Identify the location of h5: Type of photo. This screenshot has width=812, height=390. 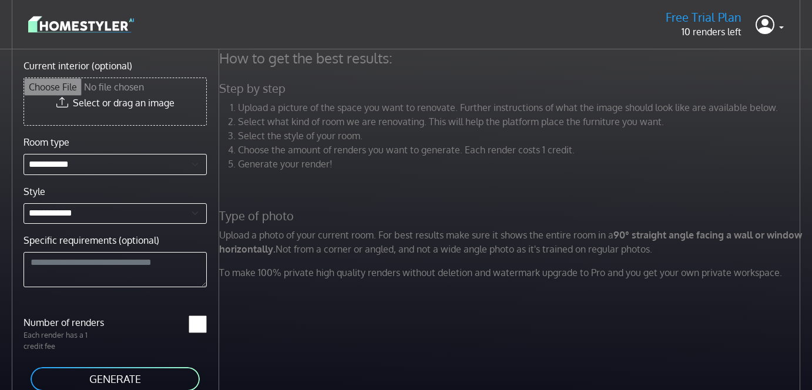
(511, 216).